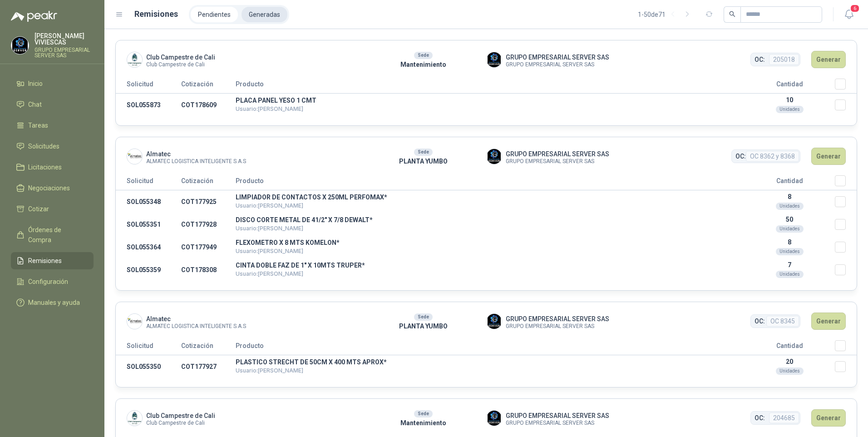 The width and height of the screenshot is (868, 437). What do you see at coordinates (214, 14) in the screenshot?
I see `a: Pendientes` at bounding box center [214, 14].